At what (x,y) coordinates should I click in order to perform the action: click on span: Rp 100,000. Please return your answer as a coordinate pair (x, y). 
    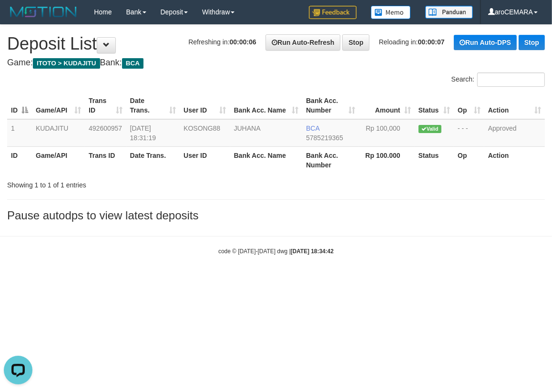
    Looking at the image, I should click on (383, 128).